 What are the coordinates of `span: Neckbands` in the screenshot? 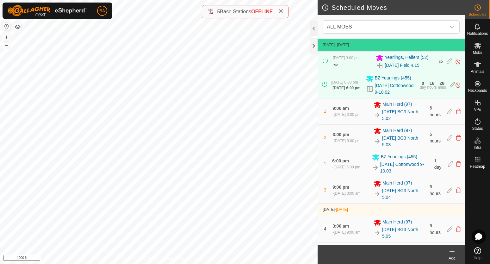 It's located at (477, 90).